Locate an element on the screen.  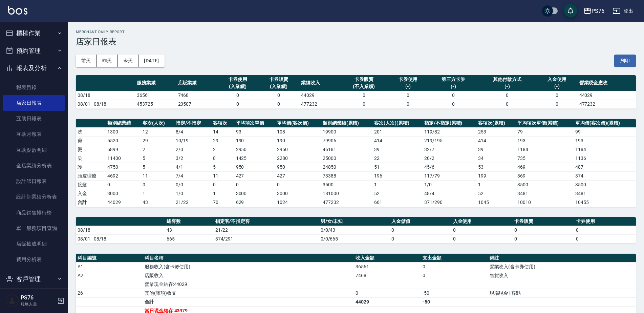
td: 43 is located at coordinates (189, 230).